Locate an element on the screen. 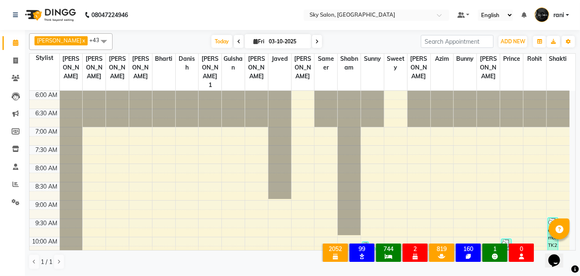  div: 99 is located at coordinates (362, 249).